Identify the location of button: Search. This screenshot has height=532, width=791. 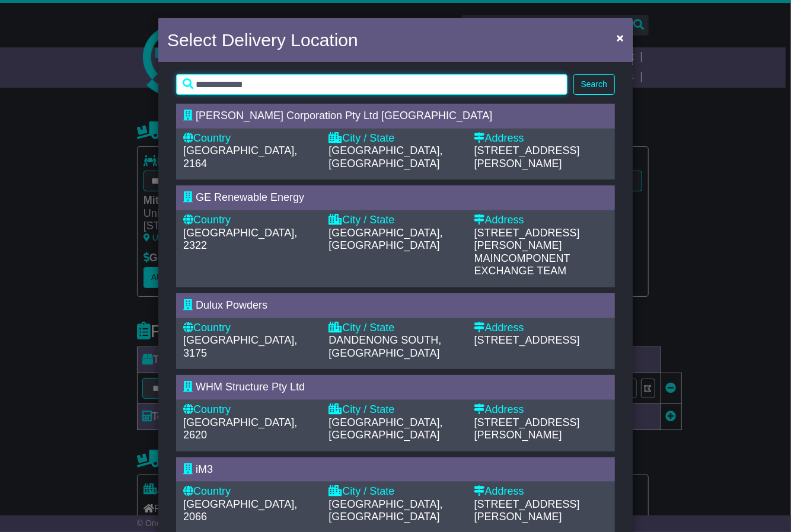
(595, 84).